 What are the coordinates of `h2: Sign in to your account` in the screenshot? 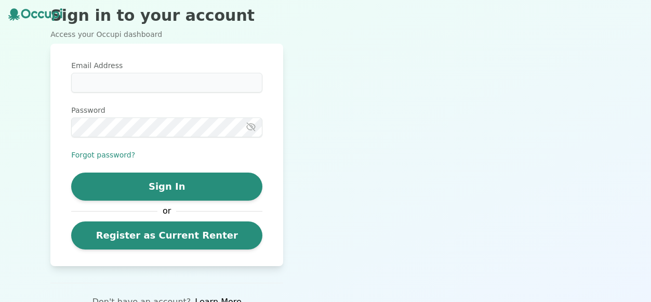 It's located at (167, 16).